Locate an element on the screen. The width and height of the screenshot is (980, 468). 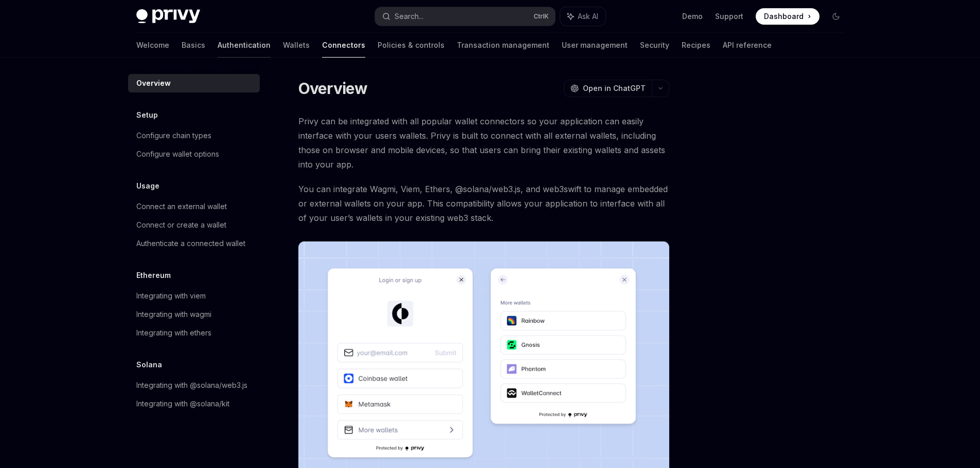
a: Transaction management is located at coordinates (503, 45).